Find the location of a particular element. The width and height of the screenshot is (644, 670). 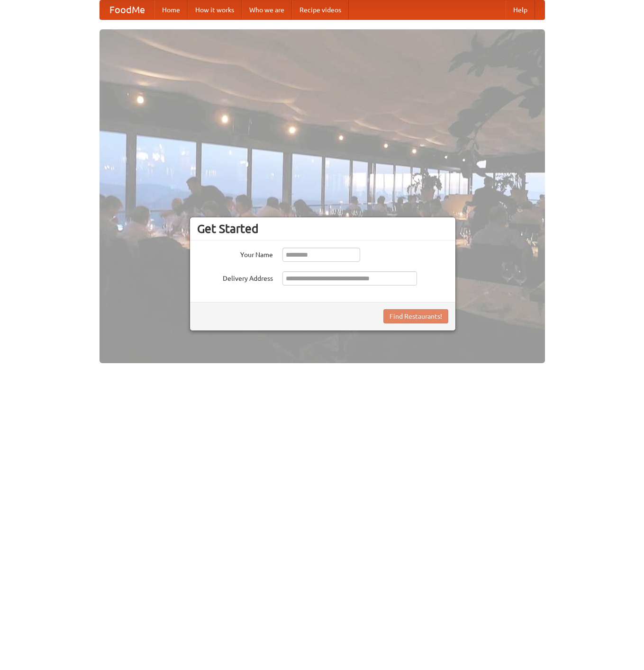

label: Your Name is located at coordinates (235, 254).